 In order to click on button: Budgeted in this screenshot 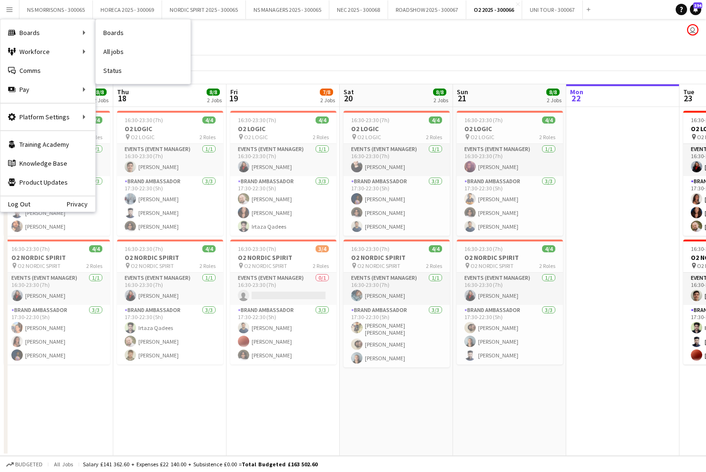, I will do `click(24, 465)`.